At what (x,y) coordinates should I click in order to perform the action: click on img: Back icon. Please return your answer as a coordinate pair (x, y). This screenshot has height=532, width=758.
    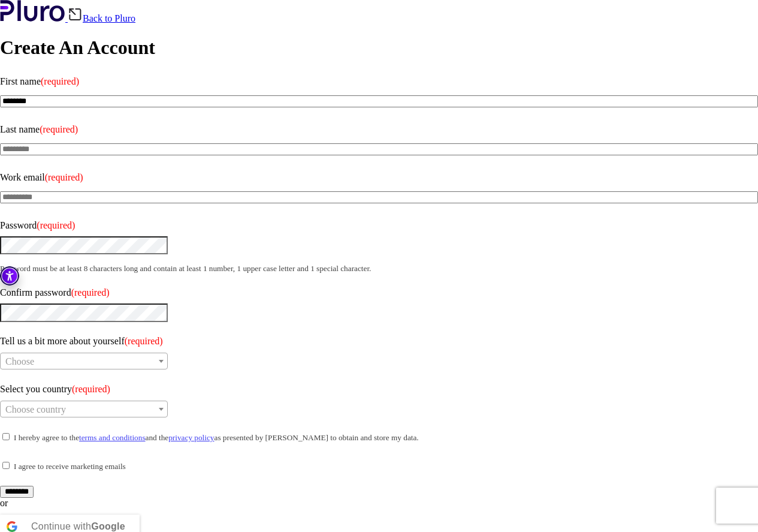
    Looking at the image, I should click on (75, 14).